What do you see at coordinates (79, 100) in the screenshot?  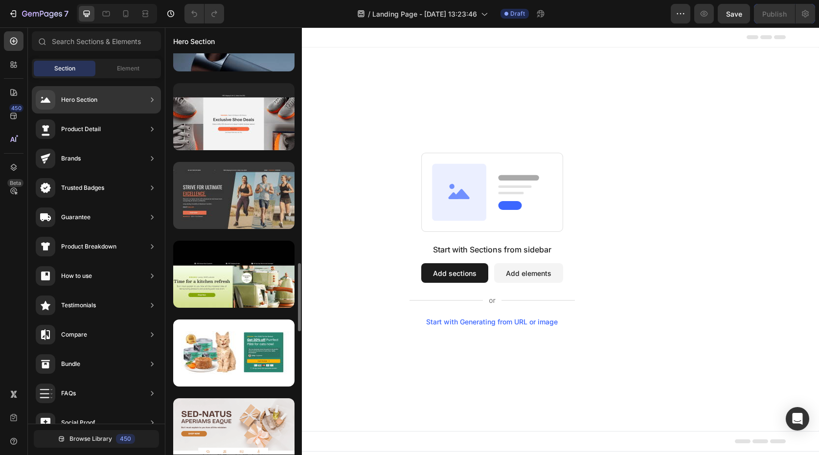 I see `div: Hero Section` at bounding box center [79, 100].